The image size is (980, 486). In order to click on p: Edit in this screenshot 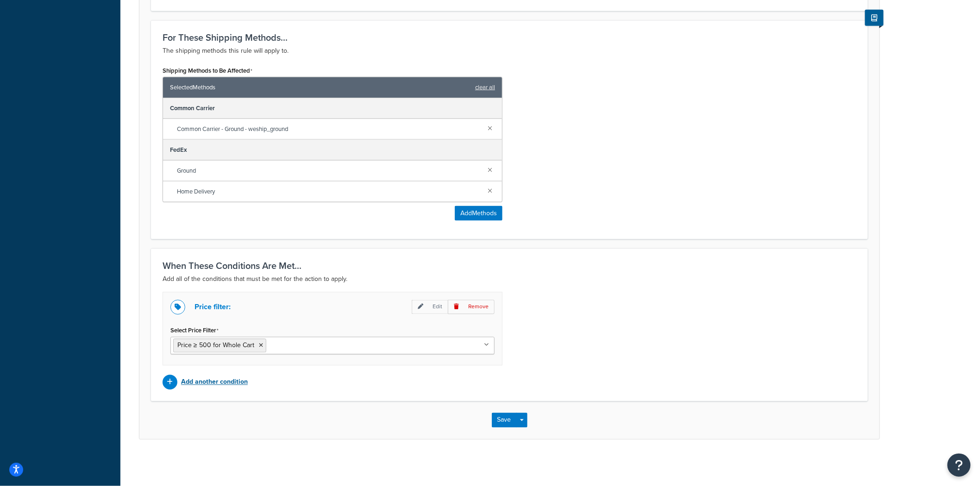, I will do `click(430, 307)`.